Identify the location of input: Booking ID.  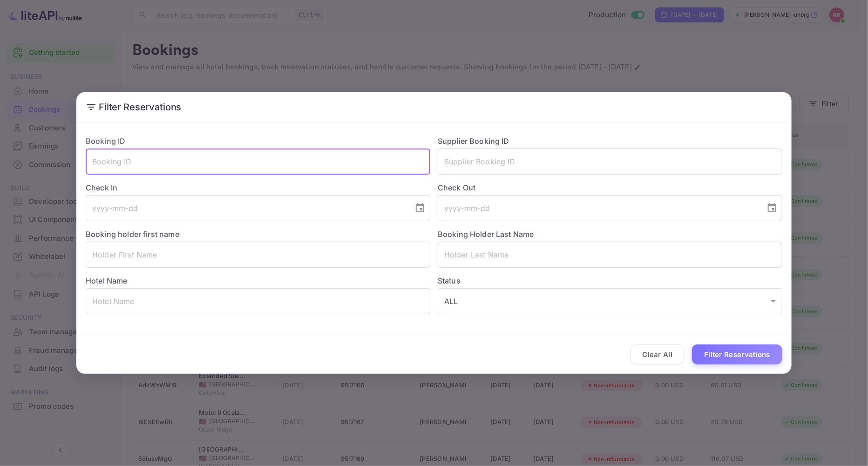
(258, 161).